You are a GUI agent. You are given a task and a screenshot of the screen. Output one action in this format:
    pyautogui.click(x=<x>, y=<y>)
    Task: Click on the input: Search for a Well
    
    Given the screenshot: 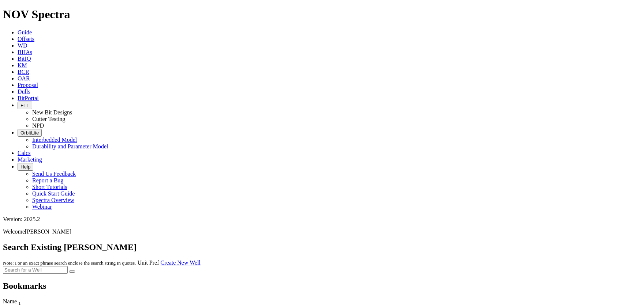 What is the action you would take?
    pyautogui.click(x=35, y=270)
    